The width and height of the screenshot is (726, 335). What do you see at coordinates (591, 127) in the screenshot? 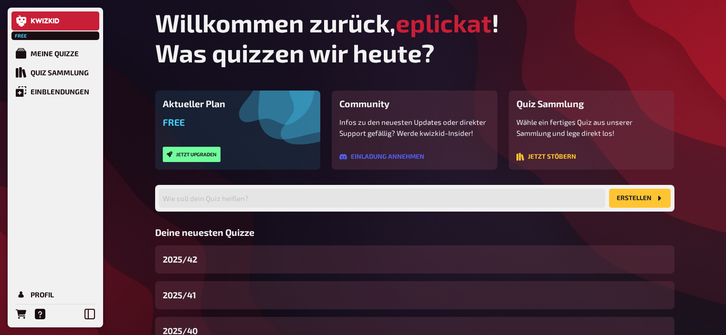
I see `p: Wähle ein fertiges Quiz aus unserer Sammlung und lege direkt los!` at bounding box center [591, 127].